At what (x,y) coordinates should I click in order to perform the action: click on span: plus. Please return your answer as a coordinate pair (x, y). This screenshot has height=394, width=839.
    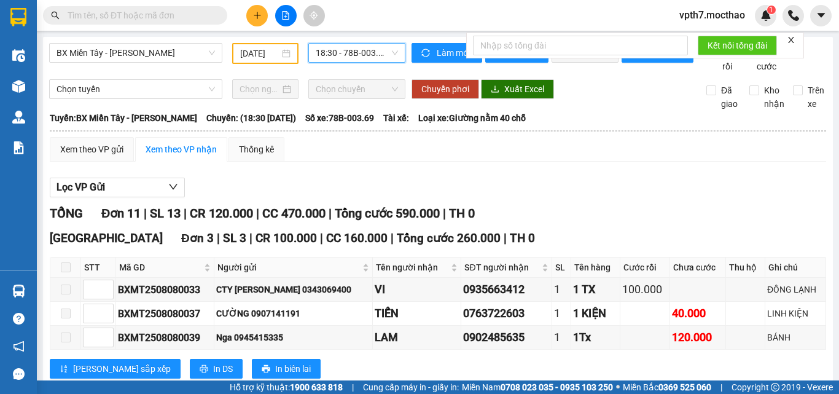
    Looking at the image, I should click on (257, 15).